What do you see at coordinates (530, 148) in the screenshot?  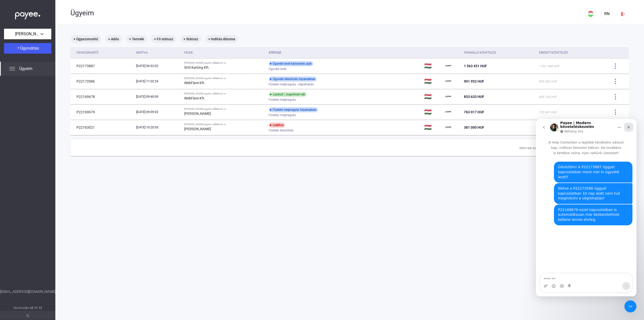 I see `div: Items per page:` at bounding box center [530, 148].